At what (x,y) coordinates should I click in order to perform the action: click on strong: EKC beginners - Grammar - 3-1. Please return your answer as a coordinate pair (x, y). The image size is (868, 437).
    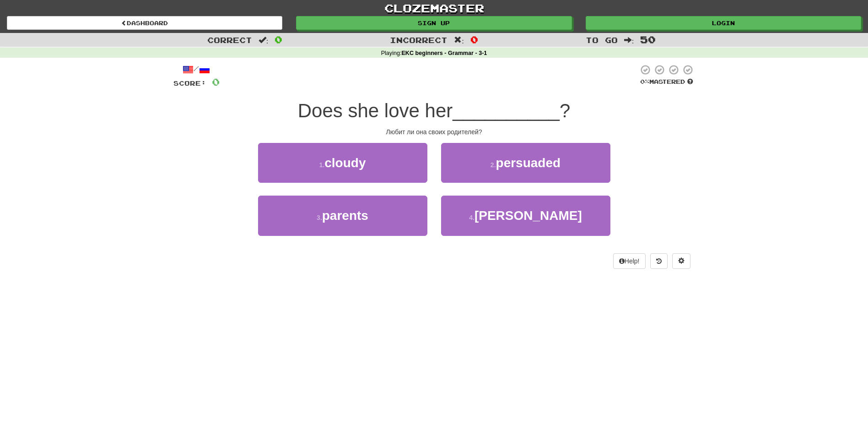
    Looking at the image, I should click on (444, 53).